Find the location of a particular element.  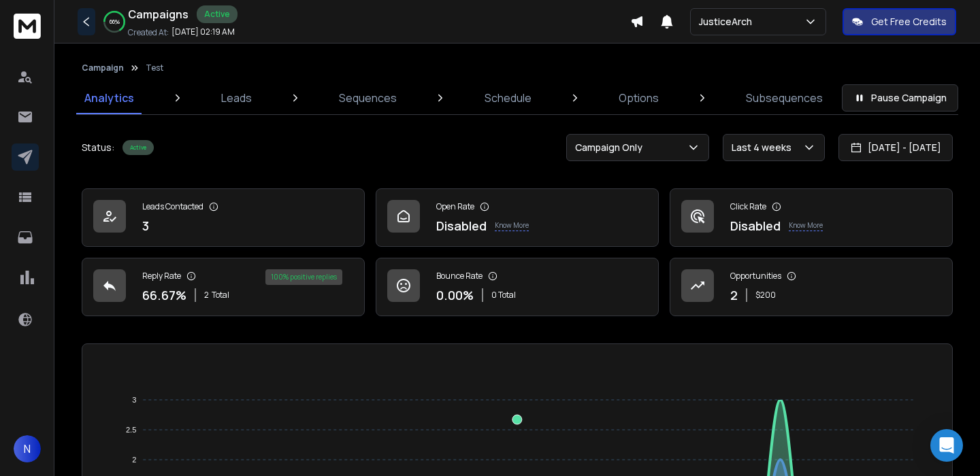

p: Open Rate is located at coordinates (455, 207).